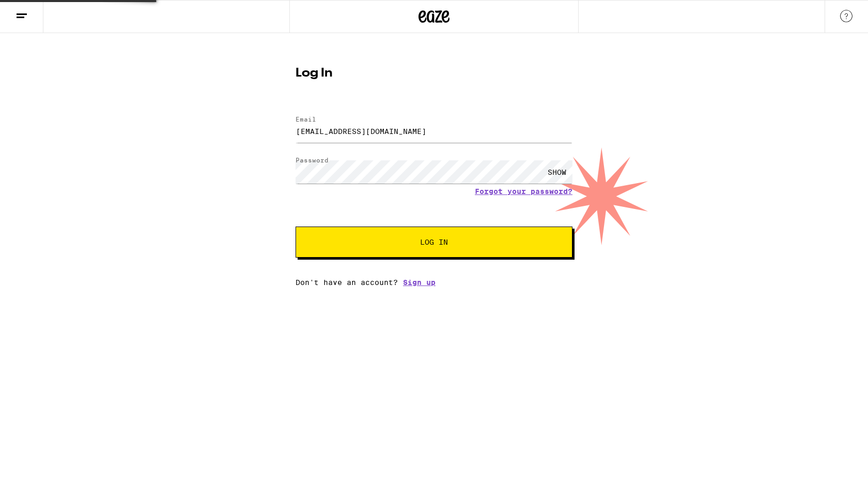 The height and width of the screenshot is (480, 868). Describe the element at coordinates (434, 131) in the screenshot. I see `input: Email` at that location.